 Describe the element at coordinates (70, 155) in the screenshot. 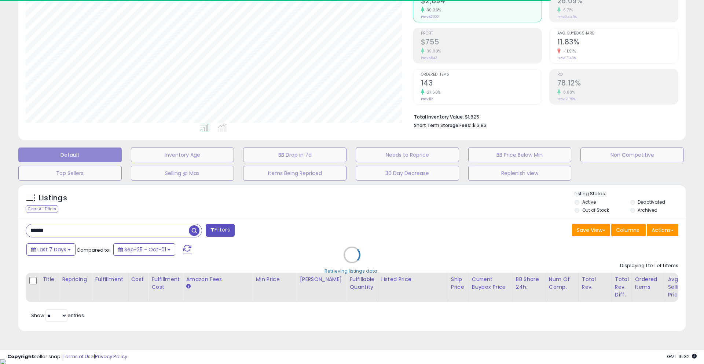

I see `button: Default` at that location.